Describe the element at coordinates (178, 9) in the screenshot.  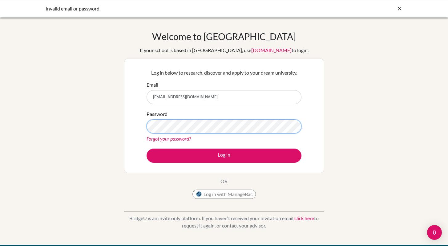
I see `div: Invalid email or password.` at that location.